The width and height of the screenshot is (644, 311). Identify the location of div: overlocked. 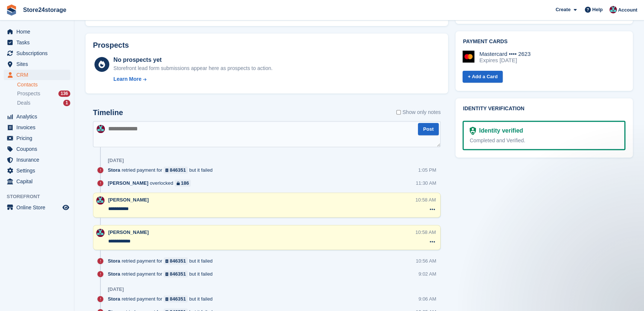
(151, 182).